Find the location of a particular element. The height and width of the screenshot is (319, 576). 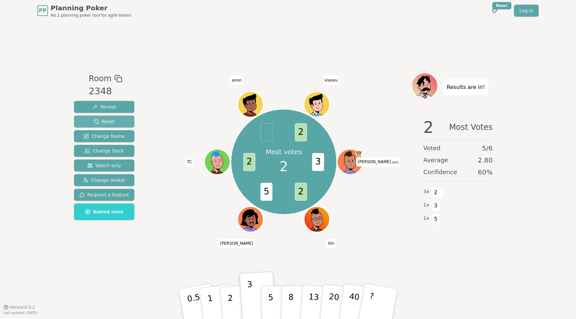

p: Most votes is located at coordinates (283, 152).